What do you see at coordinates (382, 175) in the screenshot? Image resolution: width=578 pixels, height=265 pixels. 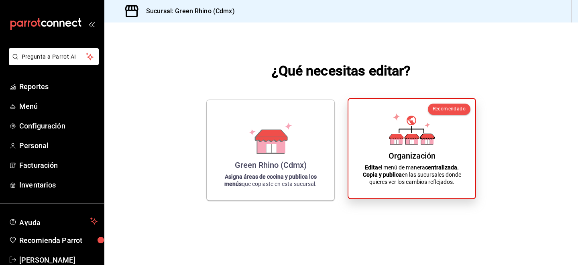 I see `strong: Copia y publica` at bounding box center [382, 175].